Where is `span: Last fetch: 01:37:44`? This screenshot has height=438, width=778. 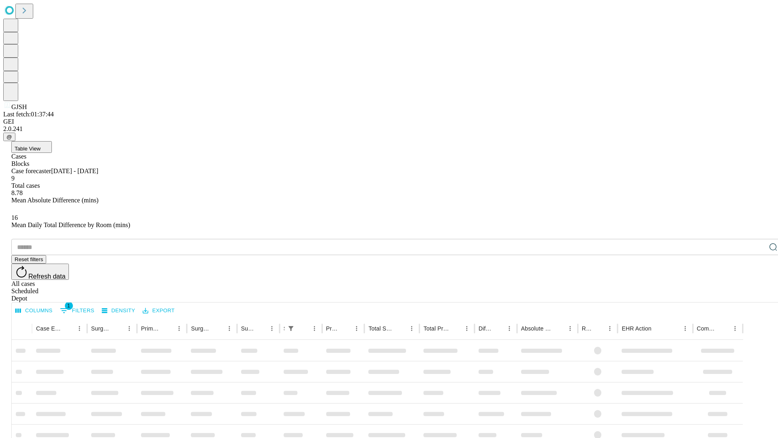 span: Last fetch: 01:37:44 is located at coordinates (28, 114).